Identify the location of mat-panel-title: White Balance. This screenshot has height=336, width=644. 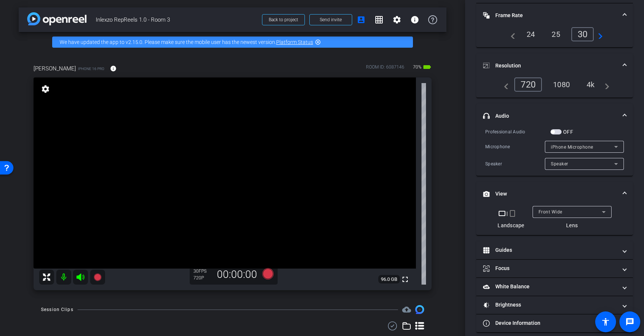
(550, 287).